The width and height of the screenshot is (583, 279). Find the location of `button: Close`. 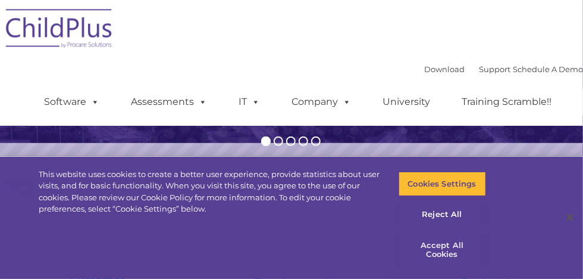

button: Close is located at coordinates (570, 217).